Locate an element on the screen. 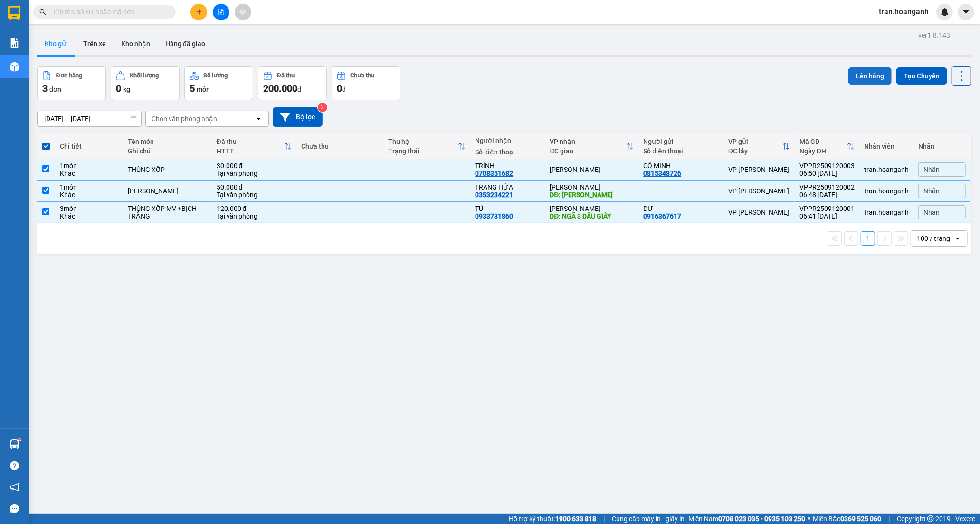 The width and height of the screenshot is (980, 524). div: TÚ is located at coordinates (507, 208).